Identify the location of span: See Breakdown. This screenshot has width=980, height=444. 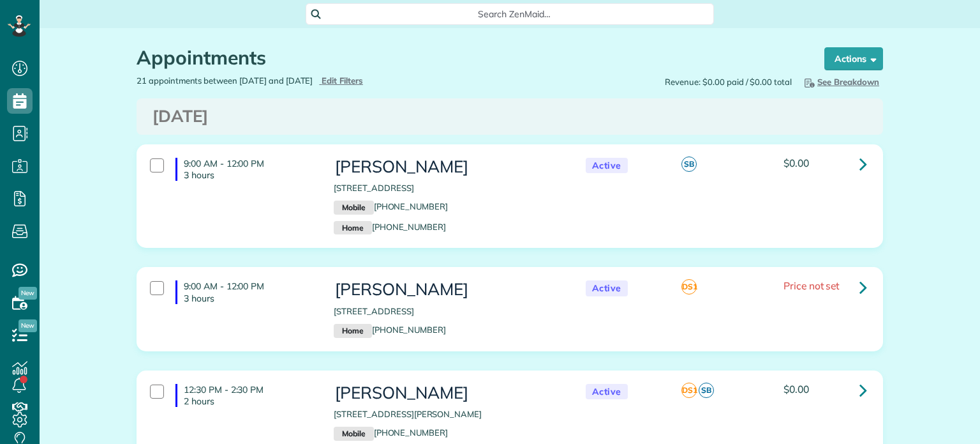
(841, 81).